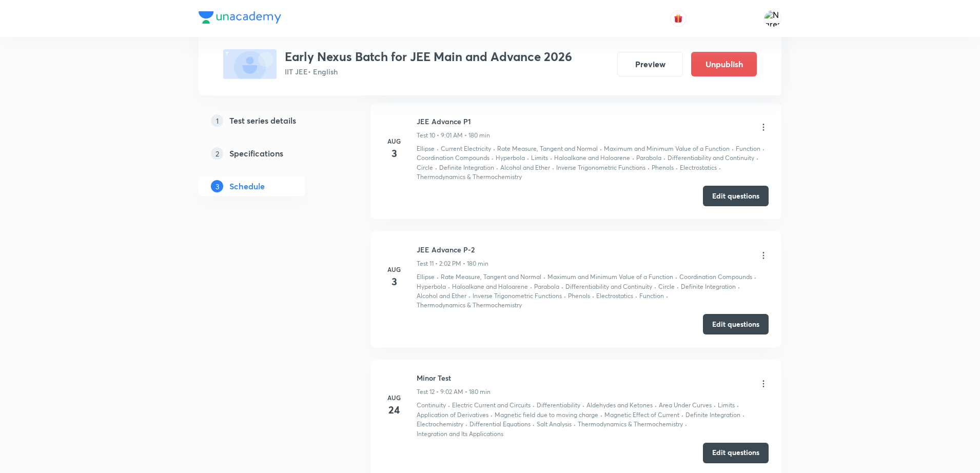 The height and width of the screenshot is (473, 980). What do you see at coordinates (454, 377) in the screenshot?
I see `h6: Minor Test` at bounding box center [454, 377].